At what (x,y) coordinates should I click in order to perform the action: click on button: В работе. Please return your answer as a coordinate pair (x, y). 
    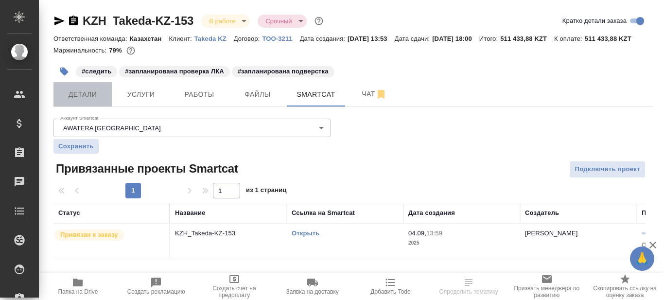
    Looking at the image, I should click on (222, 21).